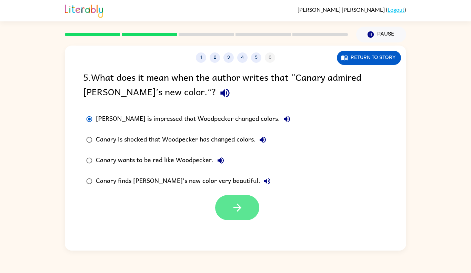  What do you see at coordinates (395, 9) in the screenshot?
I see `a: Logout` at bounding box center [395, 9].